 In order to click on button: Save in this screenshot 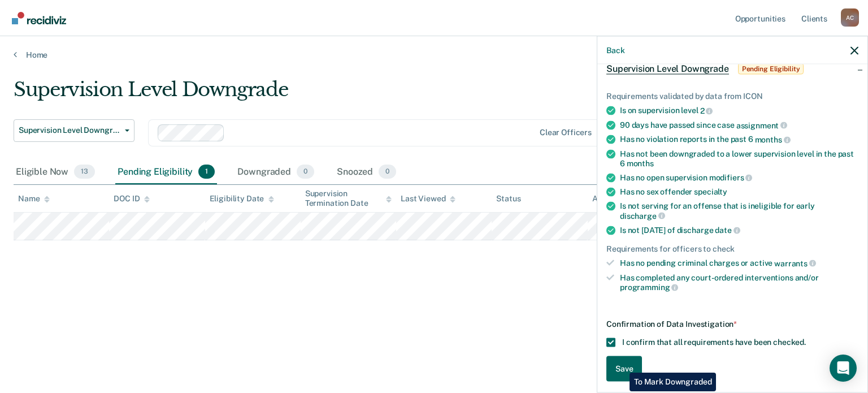, I will do `click(624, 368)`.